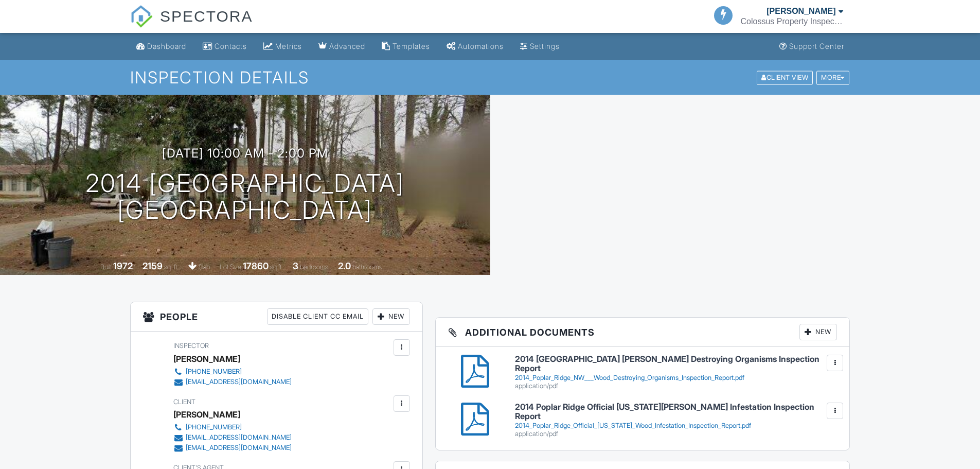 The height and width of the screenshot is (469, 980). Describe the element at coordinates (167, 46) in the screenshot. I see `div: Dashboard` at that location.